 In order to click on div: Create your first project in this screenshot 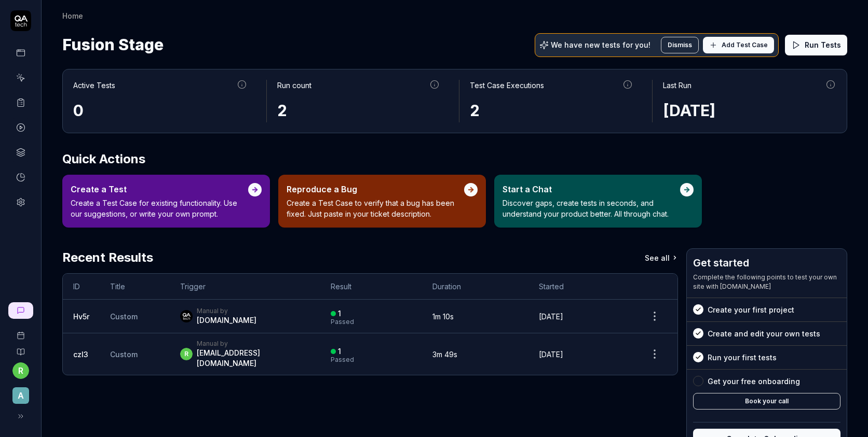, I will do `click(751, 309)`.